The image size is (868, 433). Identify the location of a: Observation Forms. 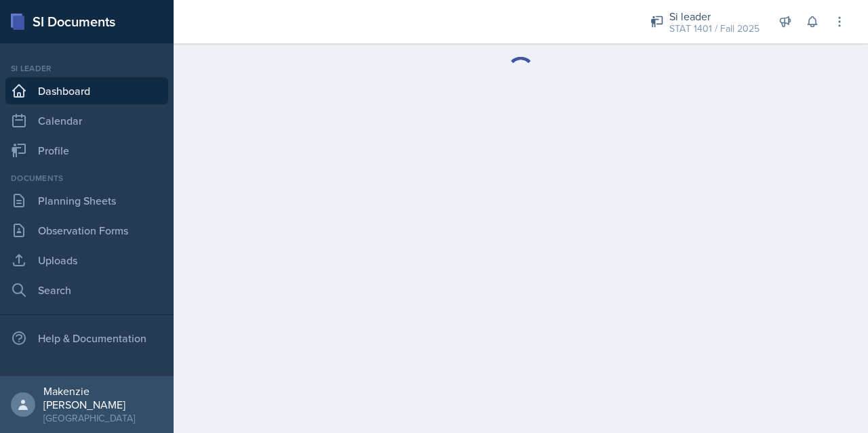
(87, 231).